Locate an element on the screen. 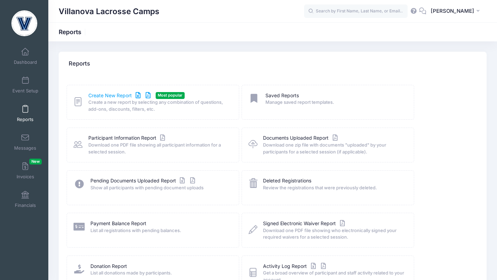 This screenshot has height=280, width=497. span: Reports is located at coordinates (25, 119).